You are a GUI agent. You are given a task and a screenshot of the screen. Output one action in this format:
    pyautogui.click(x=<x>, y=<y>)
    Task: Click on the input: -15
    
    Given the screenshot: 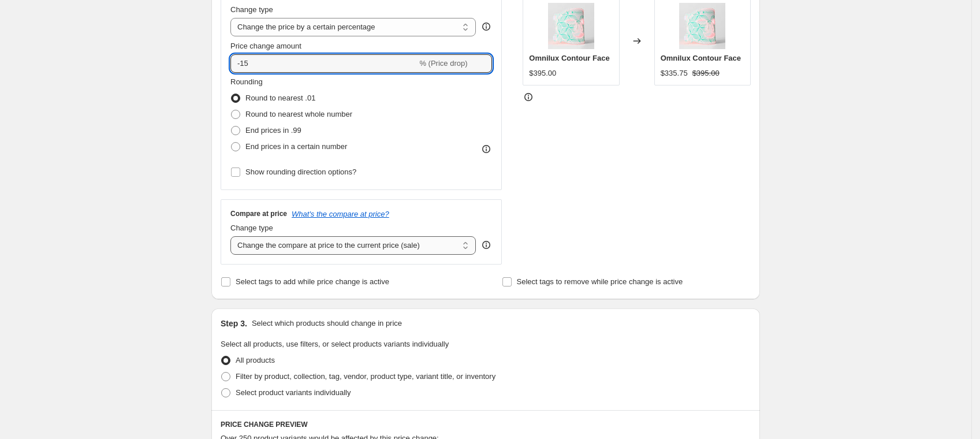 What is the action you would take?
    pyautogui.click(x=324, y=64)
    